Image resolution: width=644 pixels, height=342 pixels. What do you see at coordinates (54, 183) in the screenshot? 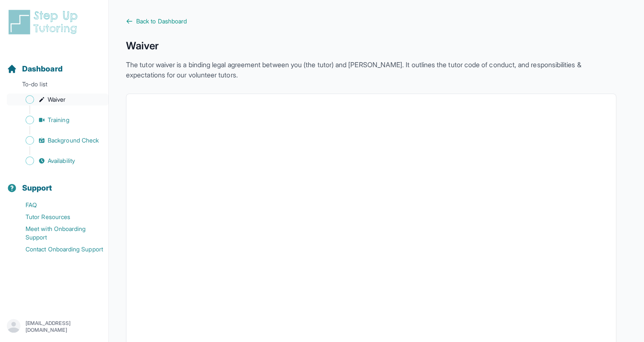
I see `button: Support` at bounding box center [54, 183].